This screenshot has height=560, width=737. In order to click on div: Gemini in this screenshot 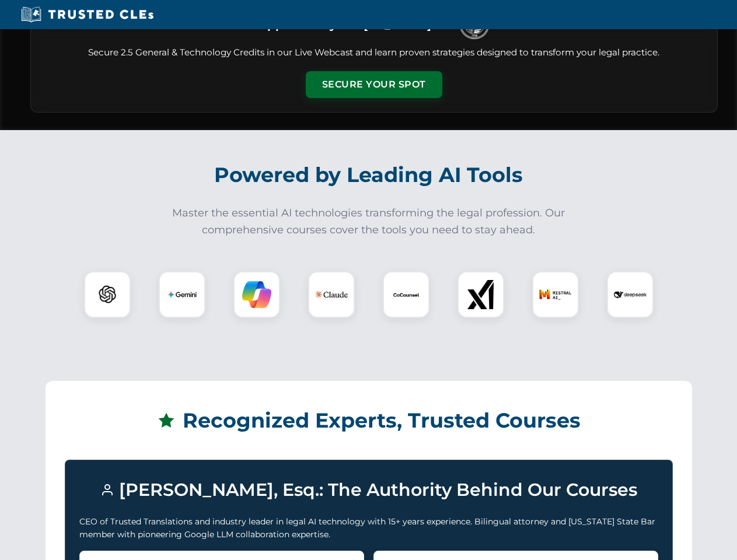, I will do `click(182, 294)`.